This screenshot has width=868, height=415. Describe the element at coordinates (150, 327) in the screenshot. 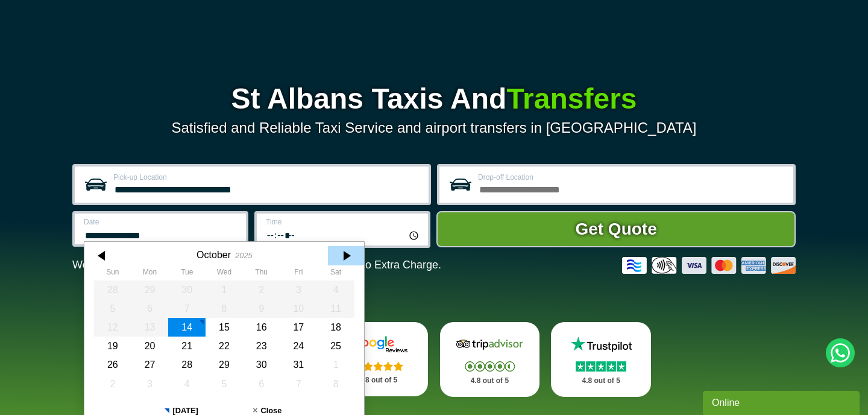

I see `div: 13 October 2025` at that location.